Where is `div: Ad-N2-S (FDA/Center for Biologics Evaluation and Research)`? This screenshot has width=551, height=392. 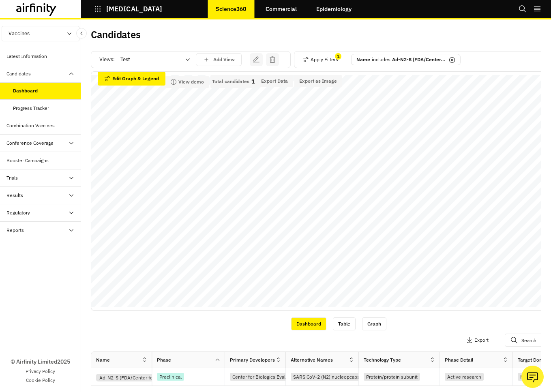 div: Ad-N2-S (FDA/Center for Biologics Evaluation and Research) is located at coordinates (166, 377).